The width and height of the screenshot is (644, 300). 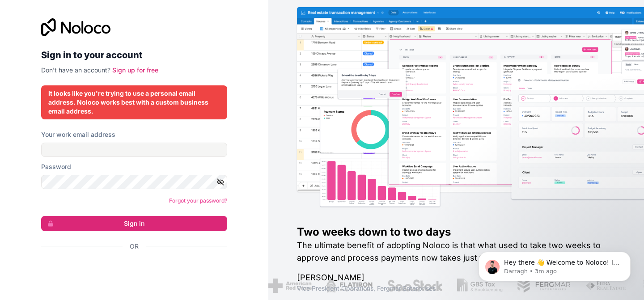 What do you see at coordinates (90, 34) in the screenshot?
I see `div: message notification from Darragh, 3m ago. Hey there 👋 Welcome to Noloco! If you have any questio...` at bounding box center [90, 34].